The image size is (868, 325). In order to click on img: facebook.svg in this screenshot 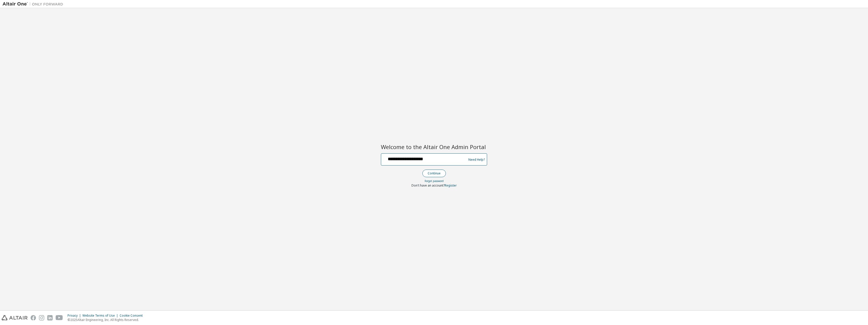, I will do `click(33, 317)`.